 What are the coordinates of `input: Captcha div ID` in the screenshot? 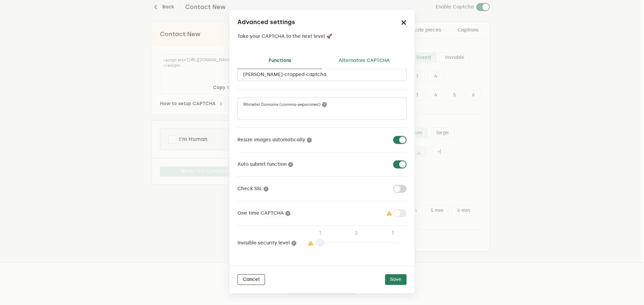 It's located at (322, 71).